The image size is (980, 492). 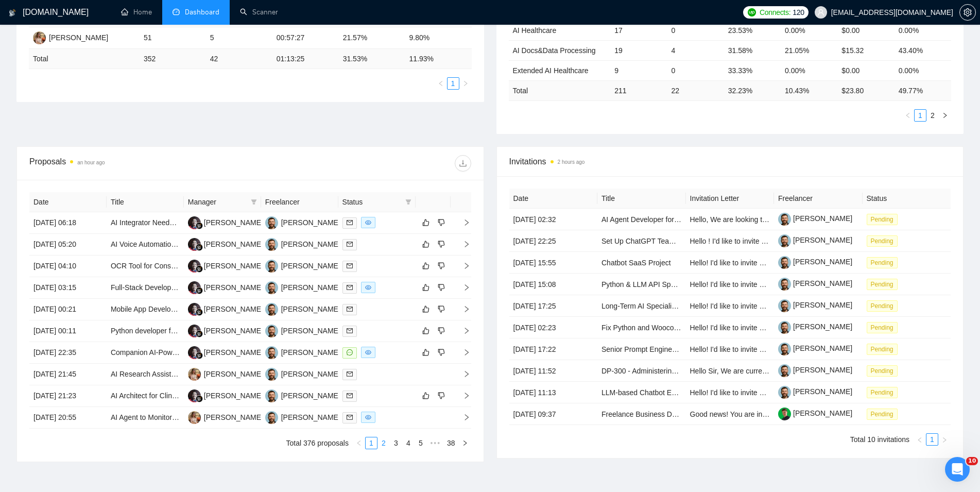 What do you see at coordinates (463, 163) in the screenshot?
I see `button: download` at bounding box center [463, 163].